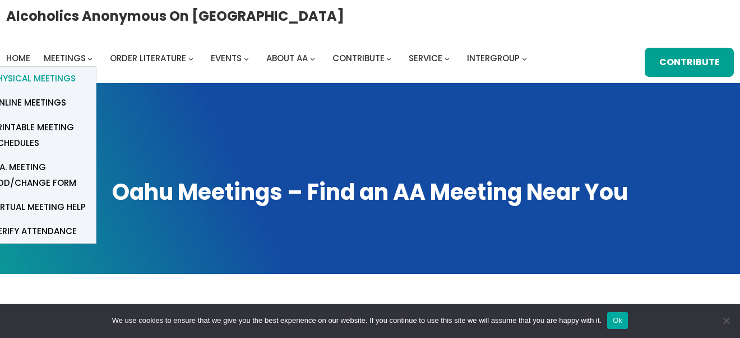  What do you see at coordinates (494, 58) in the screenshot?
I see `a: Intergroup` at bounding box center [494, 58].